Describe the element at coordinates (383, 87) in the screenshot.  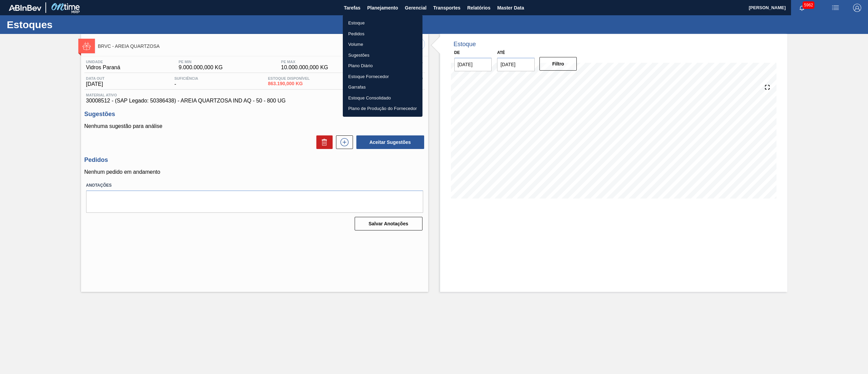
I see `a: Garrafas` at that location.